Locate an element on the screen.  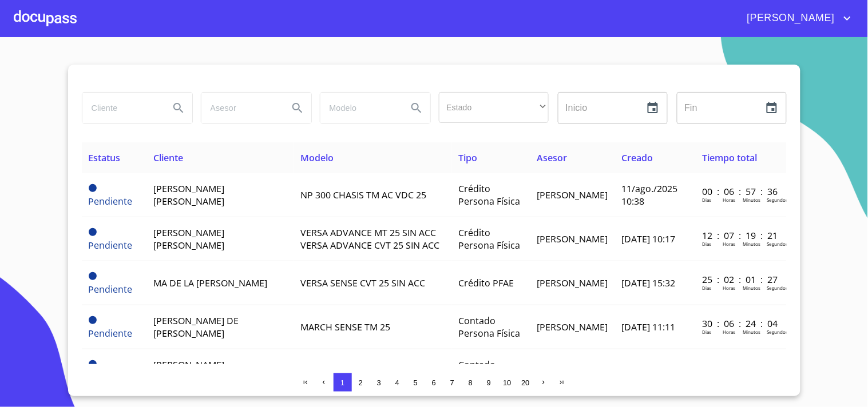
span: 5 is located at coordinates (416, 382).